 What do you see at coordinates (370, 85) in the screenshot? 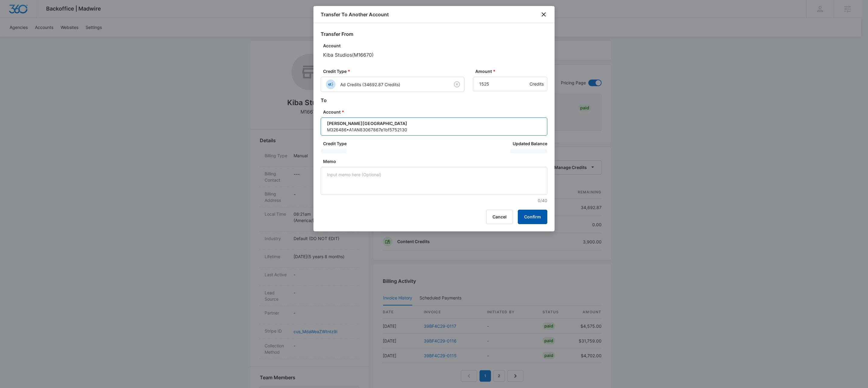
I see `p: Ad Credits (34692.87 Credits)` at bounding box center [370, 85].